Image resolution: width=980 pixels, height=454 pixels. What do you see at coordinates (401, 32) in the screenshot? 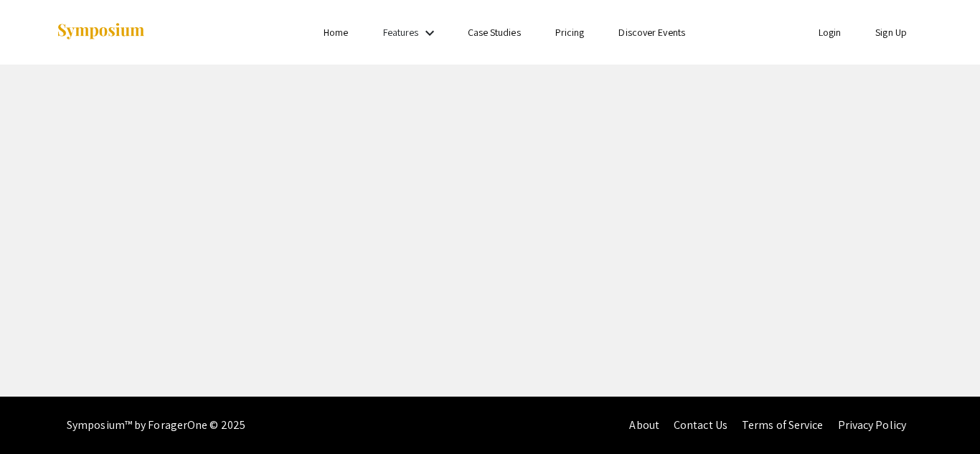
I see `a: Features` at bounding box center [401, 32].